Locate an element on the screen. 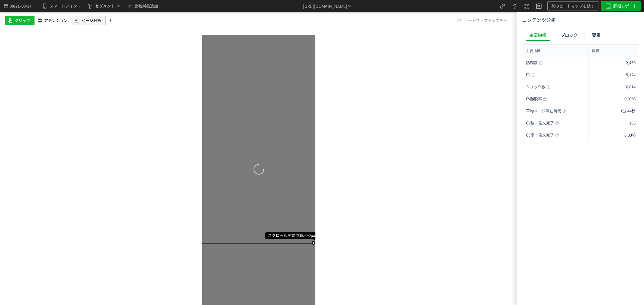  span: アテンション is located at coordinates (56, 21).